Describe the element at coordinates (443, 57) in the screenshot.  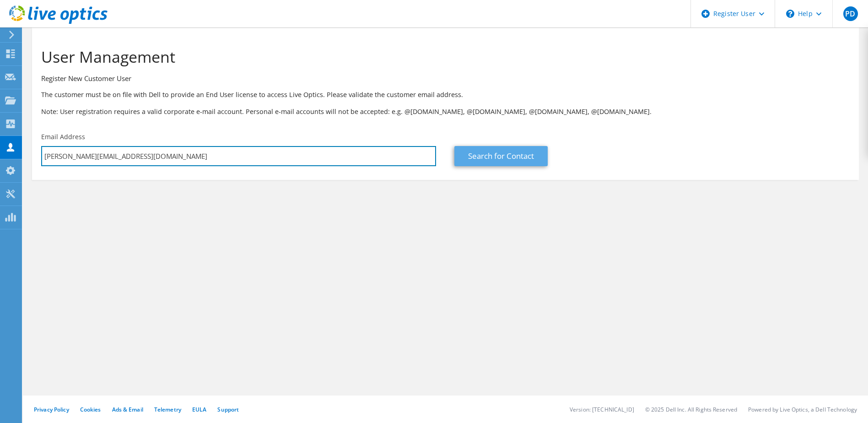
I see `h1: User Management` at that location.